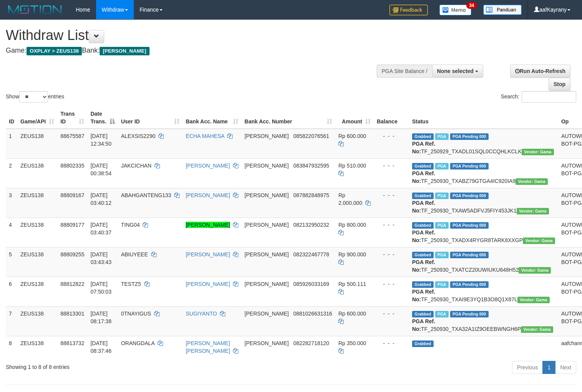  I want to click on td: TF_250929_TXADL01SQL0CCQHLKCLK, so click(484, 144).